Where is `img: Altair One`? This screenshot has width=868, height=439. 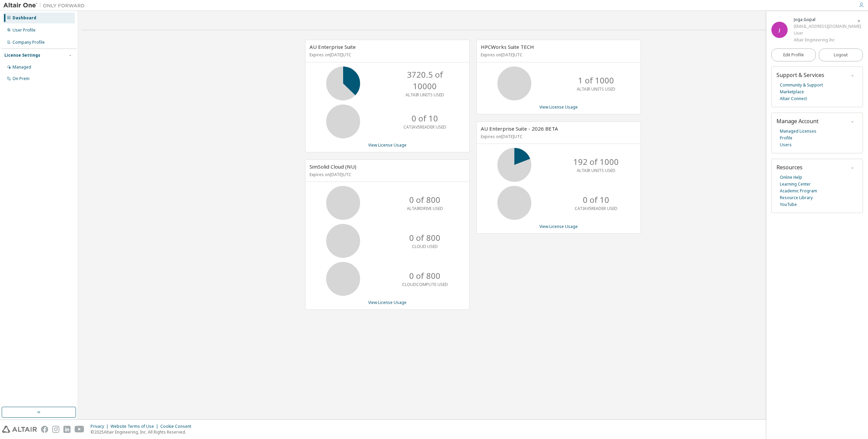
img: Altair One is located at coordinates (46, 6).